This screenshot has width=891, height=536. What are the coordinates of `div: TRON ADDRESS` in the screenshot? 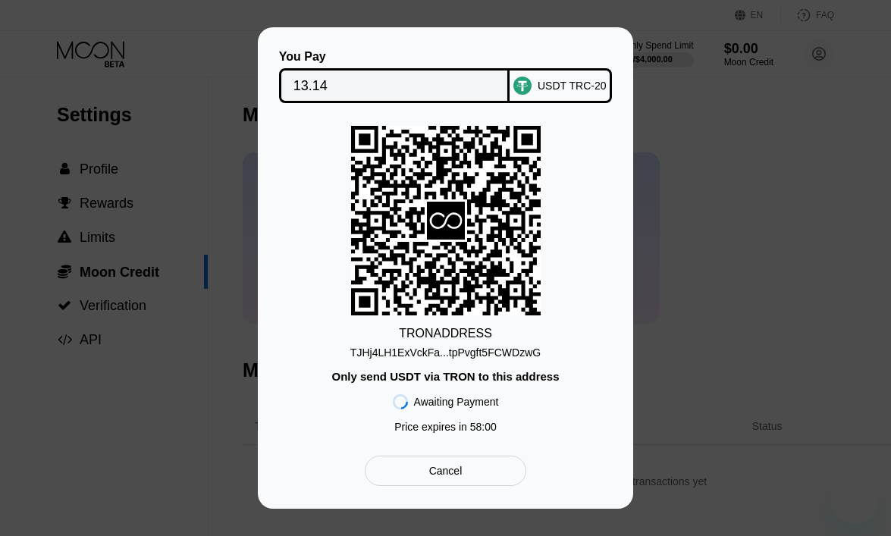 It's located at (445, 334).